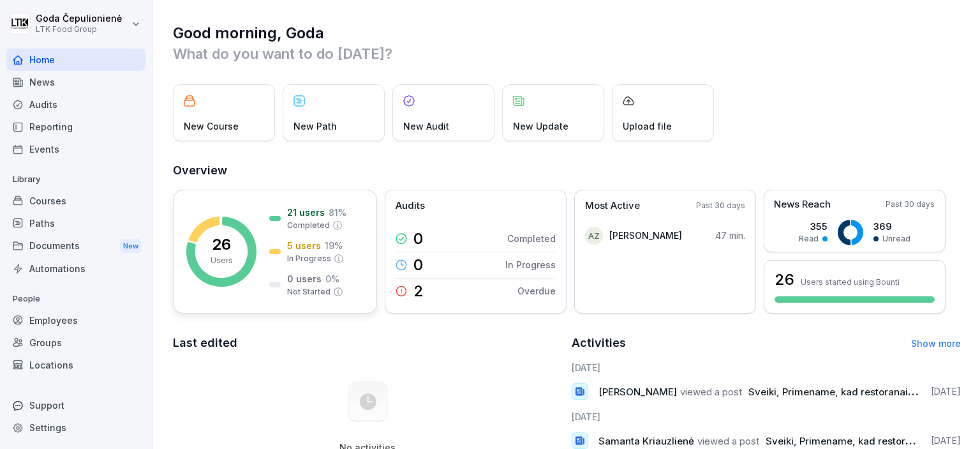 The width and height of the screenshot is (980, 449). I want to click on a: Home, so click(76, 59).